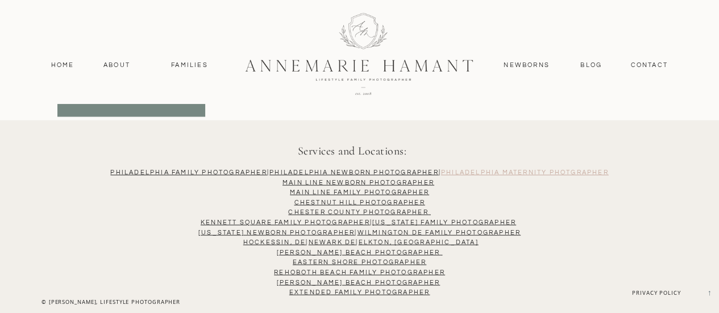 The width and height of the screenshot is (719, 313). What do you see at coordinates (131, 101) in the screenshot?
I see `a: connect with me` at bounding box center [131, 101].